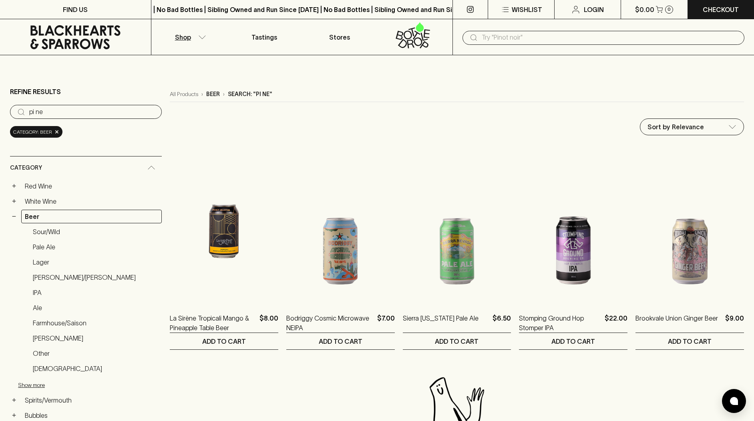 This screenshot has height=421, width=754. I want to click on a: Sour/Wild, so click(95, 232).